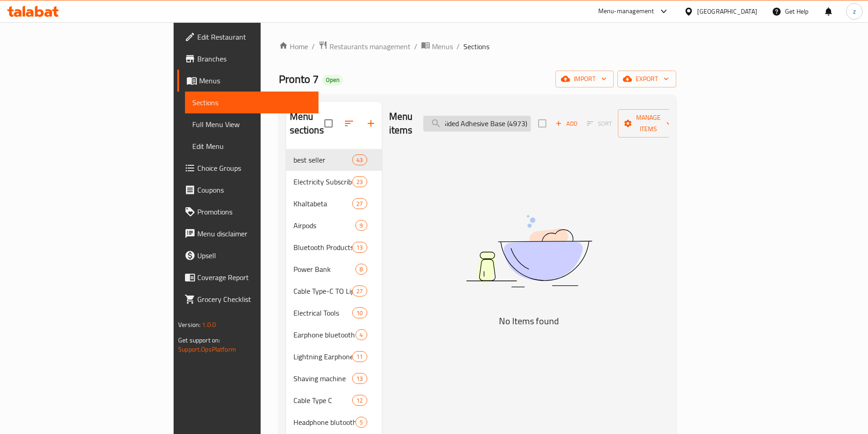 The height and width of the screenshot is (434, 868). Describe the element at coordinates (323, 247) in the screenshot. I see `div: Bluetooth Products` at that location.